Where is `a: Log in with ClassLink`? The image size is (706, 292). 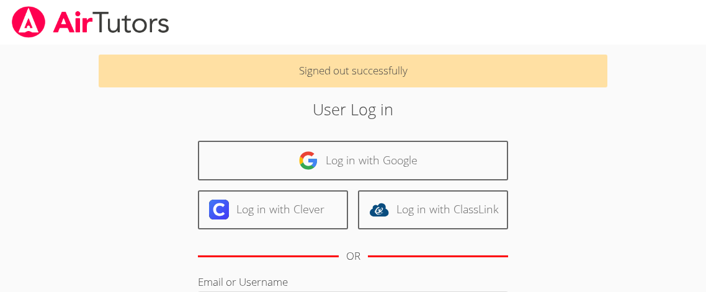
a: Log in with ClassLink is located at coordinates (433, 210).